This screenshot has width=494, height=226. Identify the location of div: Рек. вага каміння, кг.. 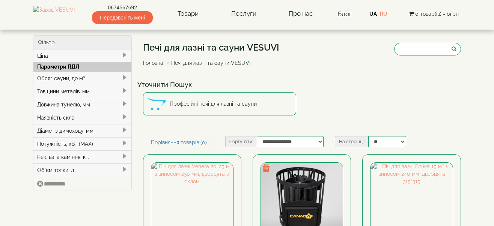
(82, 157).